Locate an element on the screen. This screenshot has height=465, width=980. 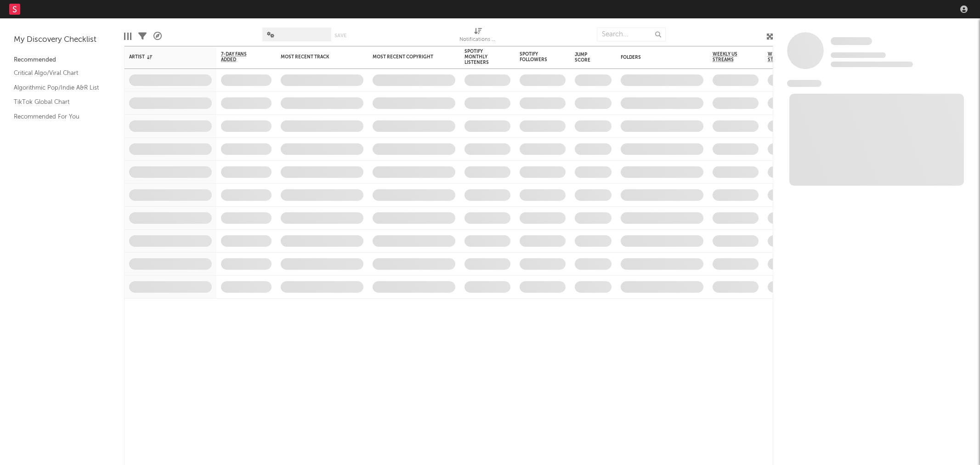
a: Critical Algo/Viral Chart is located at coordinates (58, 73).